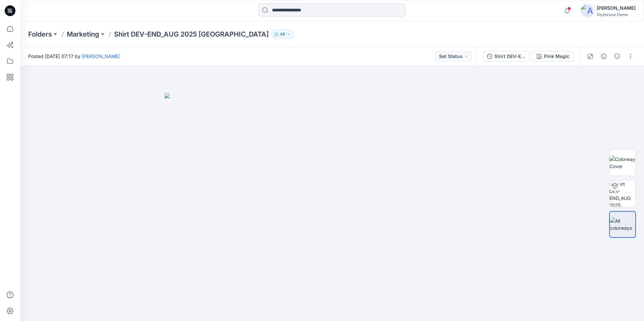 The image size is (644, 321). Describe the element at coordinates (557, 56) in the screenshot. I see `div: Pink Magic` at that location.